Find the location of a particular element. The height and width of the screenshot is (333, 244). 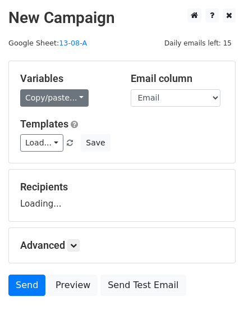

a: Templates is located at coordinates (44, 124).